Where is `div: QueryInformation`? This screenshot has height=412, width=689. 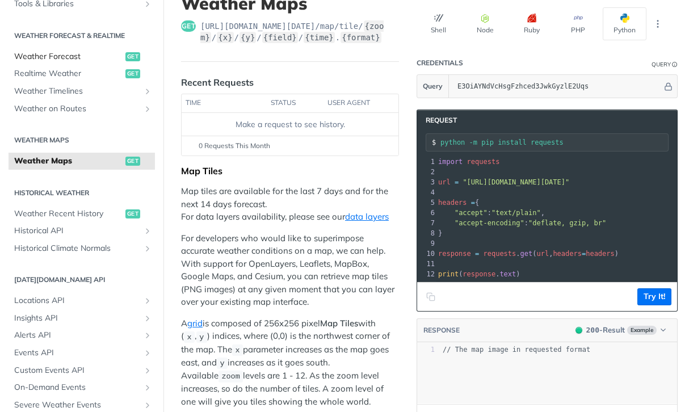 div: QueryInformation is located at coordinates (665, 64).